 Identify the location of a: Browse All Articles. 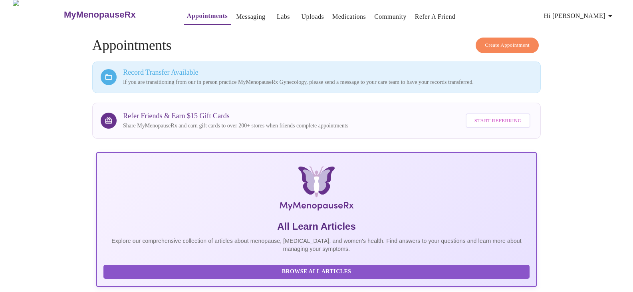
(318, 271).